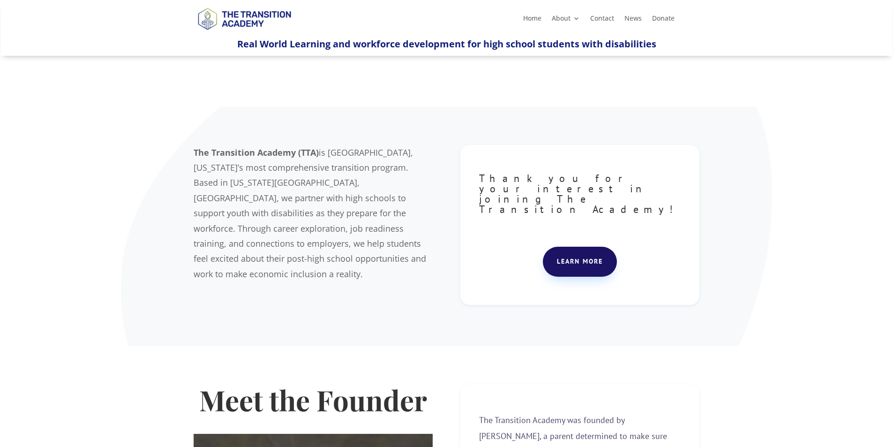  I want to click on strong: Meet the Founder, so click(313, 399).